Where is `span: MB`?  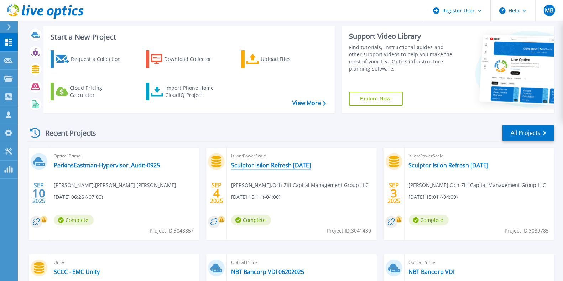 span: MB is located at coordinates (550, 10).